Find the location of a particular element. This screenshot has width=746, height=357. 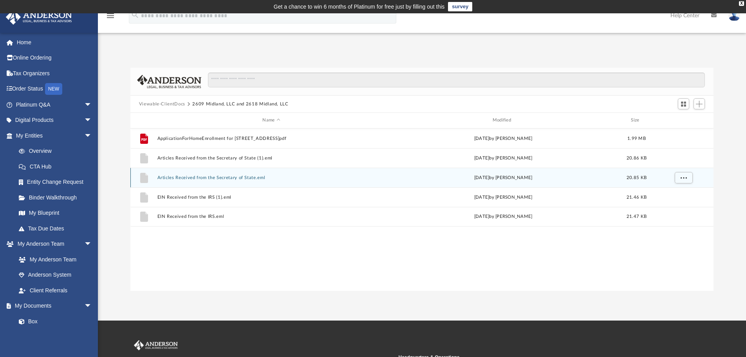

a: Tax Organizers is located at coordinates (54, 73).